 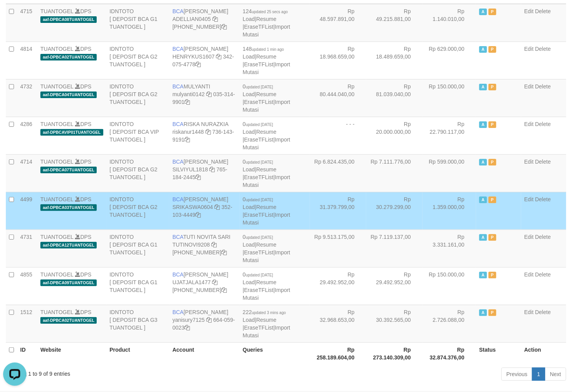 What do you see at coordinates (449, 23) in the screenshot?
I see `td: Rp 1.140.010,00` at bounding box center [449, 23].